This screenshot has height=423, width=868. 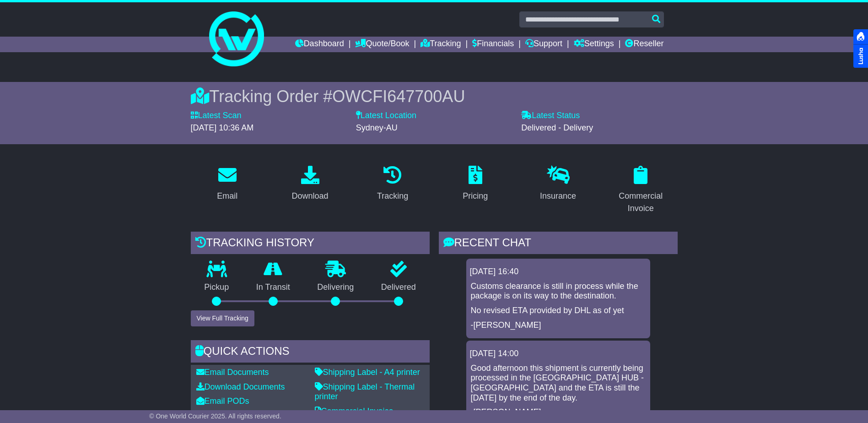 I want to click on button: View Full Tracking, so click(x=222, y=318).